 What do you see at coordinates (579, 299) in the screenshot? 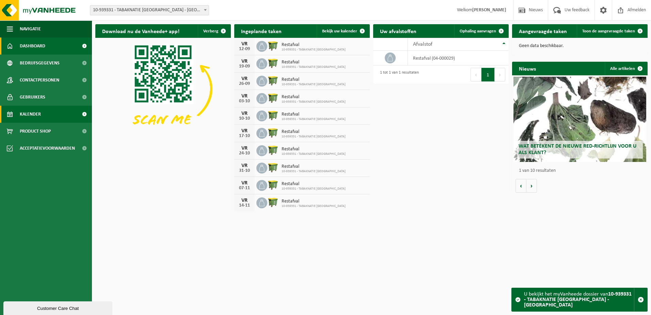
I see `div: U bekijkt het myVanheede dossier van` at bounding box center [579, 299].